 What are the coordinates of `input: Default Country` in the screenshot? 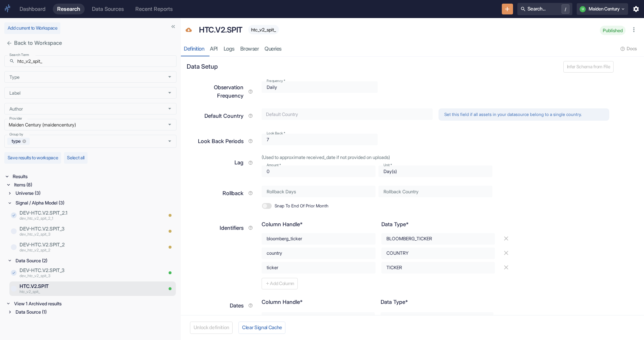 It's located at (340, 114).